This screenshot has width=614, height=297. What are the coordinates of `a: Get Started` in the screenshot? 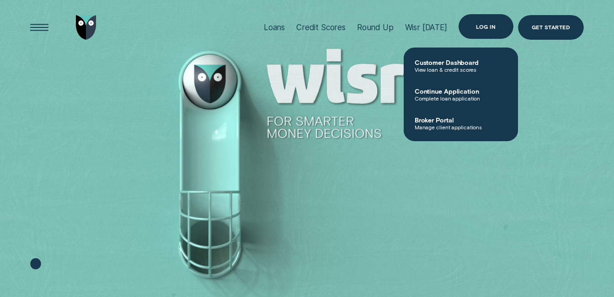 It's located at (551, 27).